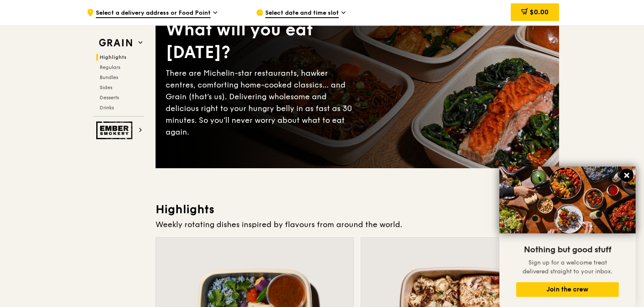 The height and width of the screenshot is (307, 644). What do you see at coordinates (302, 13) in the screenshot?
I see `span: Select date and time slot` at bounding box center [302, 13].